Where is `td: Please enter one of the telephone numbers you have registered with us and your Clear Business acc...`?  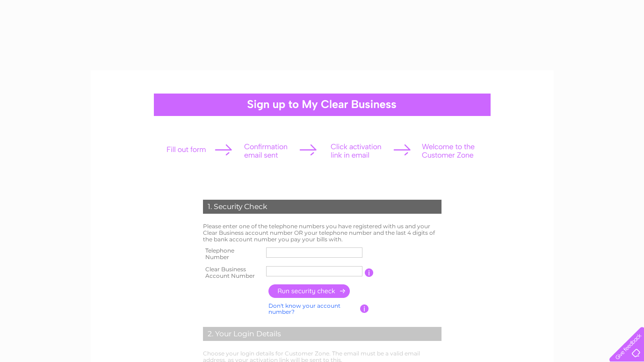 td: Please enter one of the telephone numbers you have registered with us and your Clear Business acc... is located at coordinates (322, 233).